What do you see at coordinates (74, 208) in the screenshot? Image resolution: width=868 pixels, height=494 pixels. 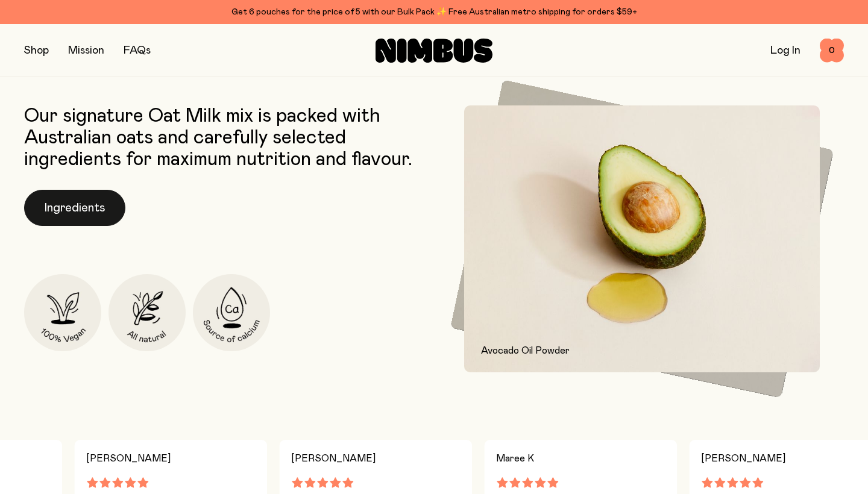 I see `button: Ingredients` at bounding box center [74, 208].